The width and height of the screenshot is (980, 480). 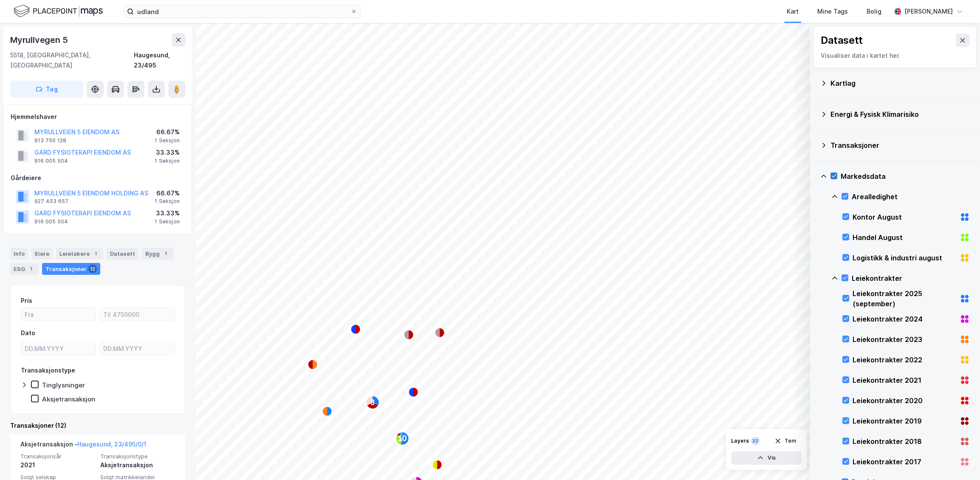 I want to click on a: Haugesund, 23/495/0/1, so click(x=112, y=444).